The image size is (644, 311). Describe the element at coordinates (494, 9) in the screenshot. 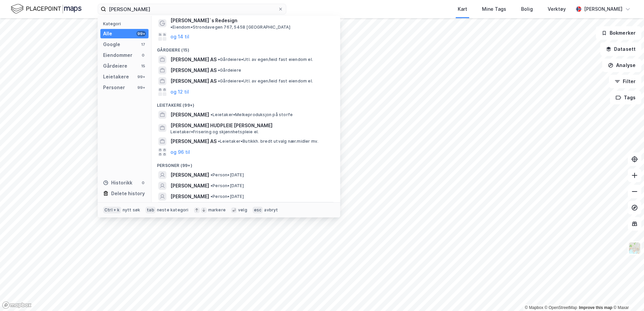

I see `div: Mine Tags` at that location.